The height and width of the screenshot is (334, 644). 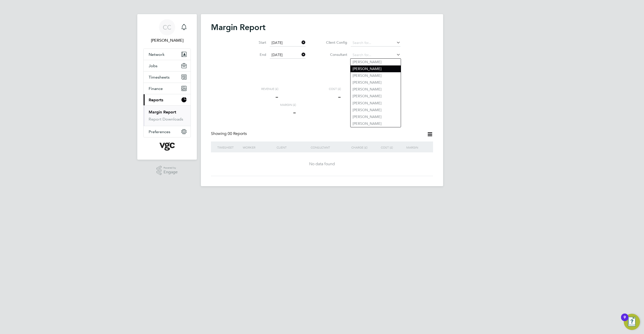 I want to click on span: Engage, so click(x=170, y=172).